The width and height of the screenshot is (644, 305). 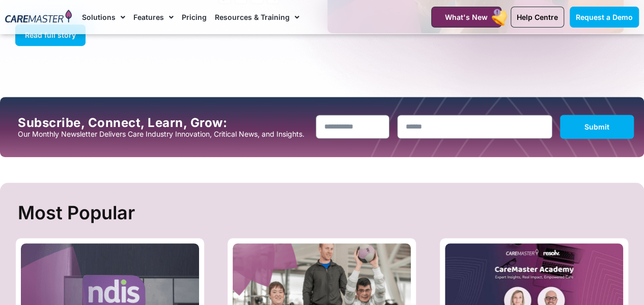 I want to click on span: Help Centre, so click(x=538, y=16).